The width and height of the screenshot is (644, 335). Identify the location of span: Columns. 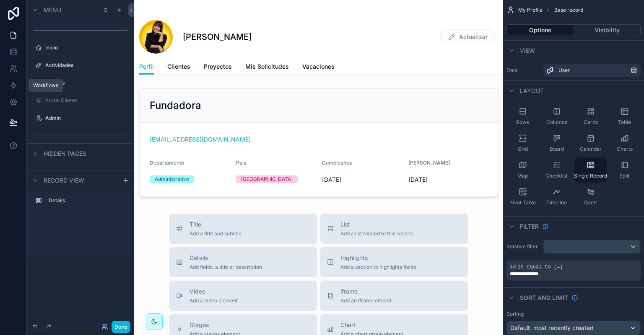
(556, 122).